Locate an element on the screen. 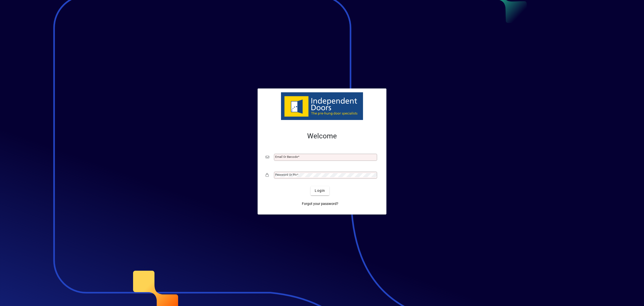  mat-label: Password or Pin is located at coordinates (286, 175).